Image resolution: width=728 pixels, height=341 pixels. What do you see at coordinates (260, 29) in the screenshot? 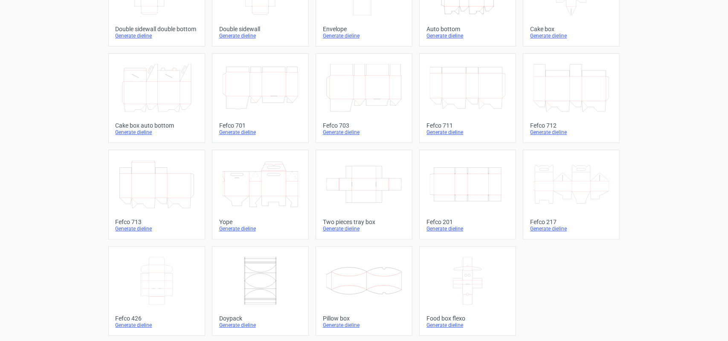
I see `div: Double sidewall` at bounding box center [260, 29].